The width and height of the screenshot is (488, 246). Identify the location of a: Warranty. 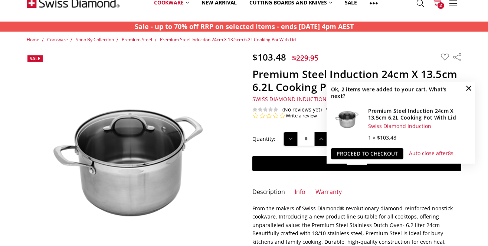
(329, 192).